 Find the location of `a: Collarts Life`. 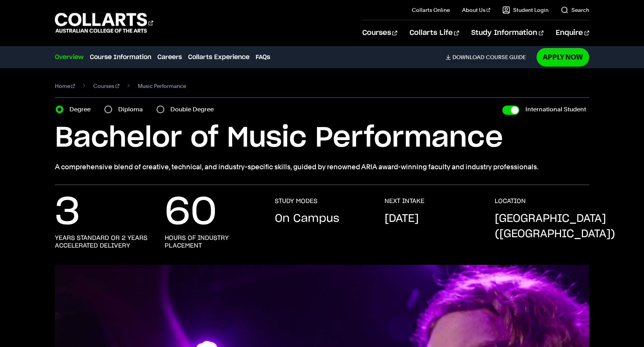

a: Collarts Life is located at coordinates (434, 33).